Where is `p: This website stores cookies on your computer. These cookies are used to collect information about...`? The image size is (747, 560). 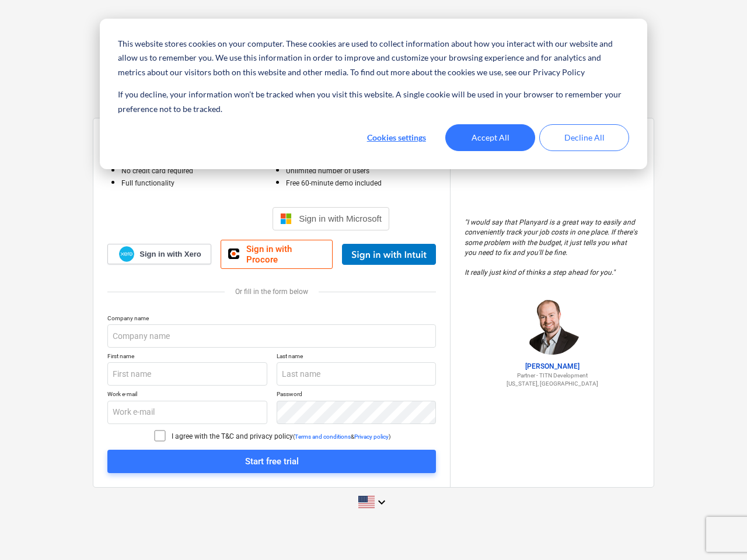
p: This website stores cookies on your computer. These cookies are used to collect information about... is located at coordinates (373, 58).